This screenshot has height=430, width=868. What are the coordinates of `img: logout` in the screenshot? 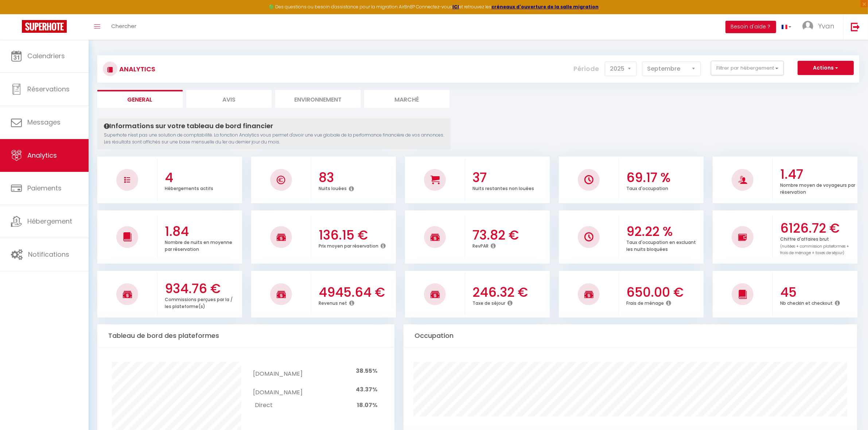 It's located at (855, 26).